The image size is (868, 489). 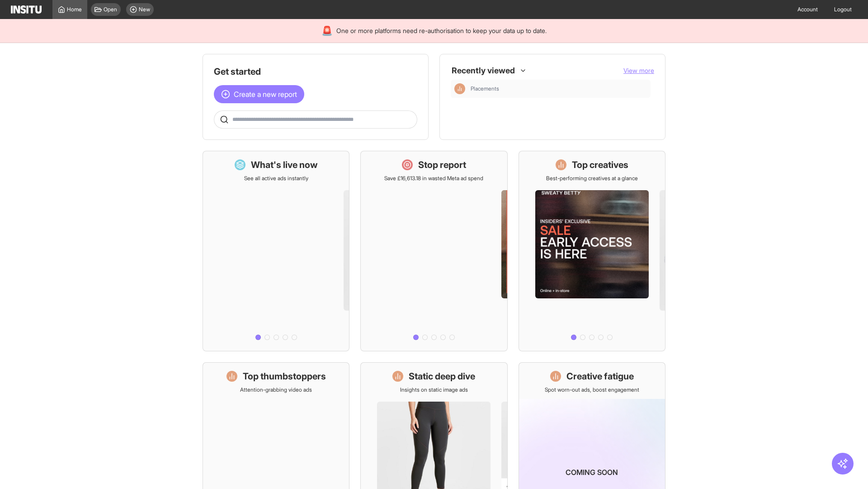 What do you see at coordinates (144, 10) in the screenshot?
I see `span: New` at bounding box center [144, 10].